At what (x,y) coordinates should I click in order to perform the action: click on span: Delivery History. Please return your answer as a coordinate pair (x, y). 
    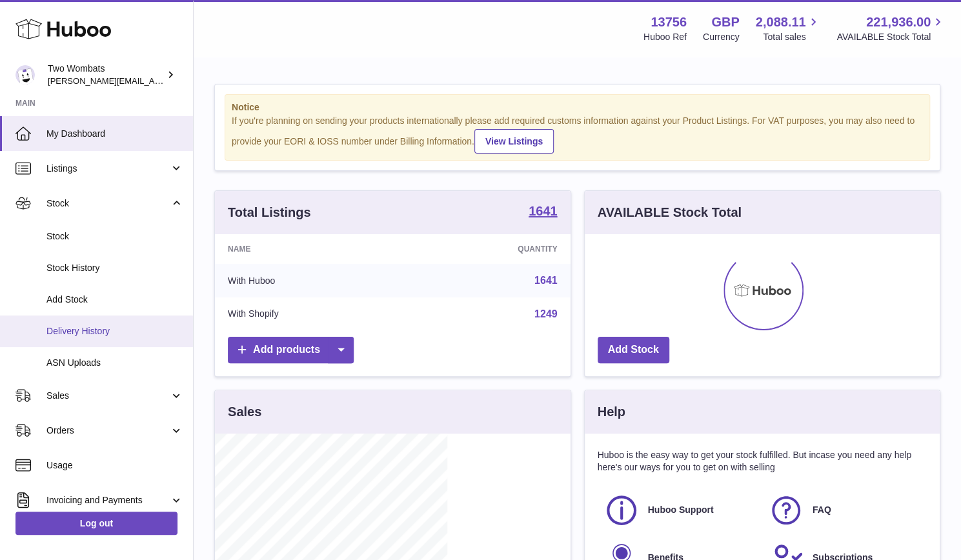
    Looking at the image, I should click on (114, 331).